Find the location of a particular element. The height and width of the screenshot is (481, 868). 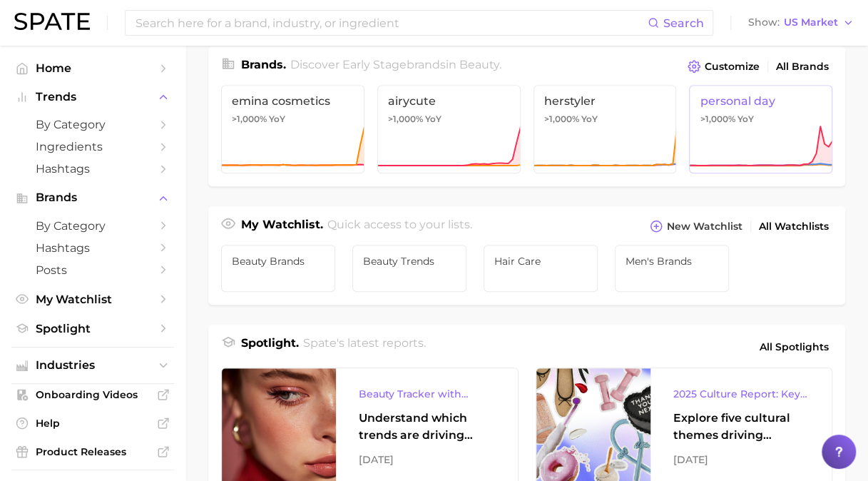

span: Search is located at coordinates (683, 22).